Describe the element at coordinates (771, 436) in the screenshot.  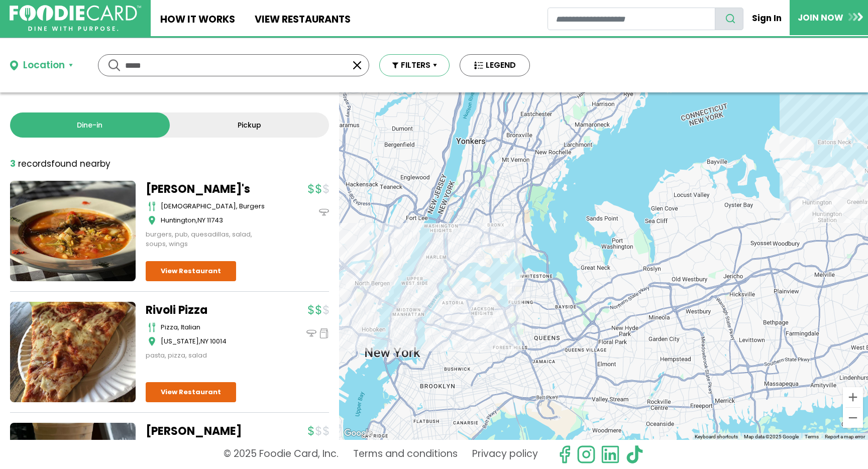
I see `span: Map data ©2025 Google` at that location.